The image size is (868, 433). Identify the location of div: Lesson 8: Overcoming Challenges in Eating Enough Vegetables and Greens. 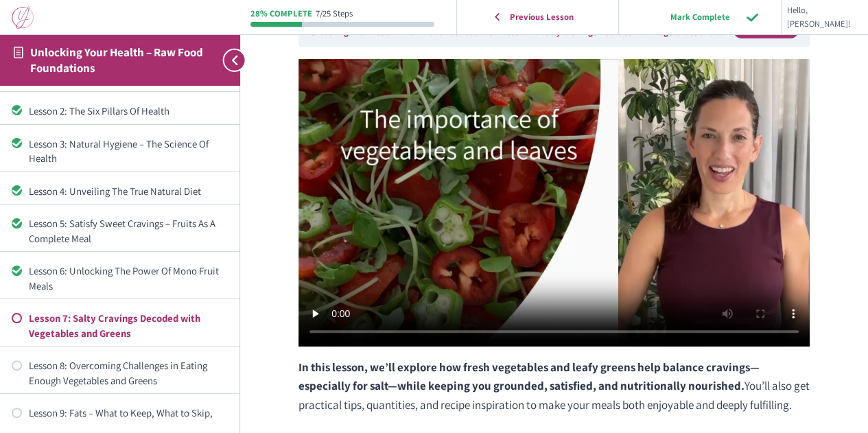
(128, 372).